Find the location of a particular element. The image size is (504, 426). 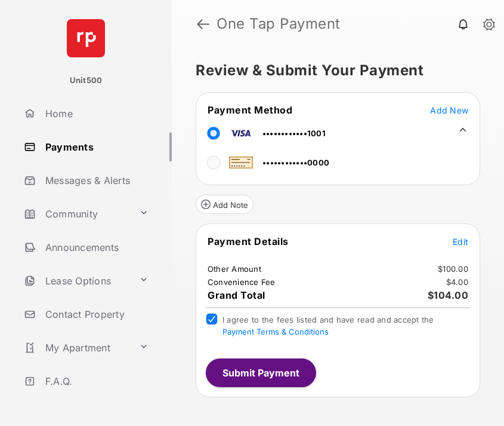

span: ••••••••••••1001 is located at coordinates (295, 133).